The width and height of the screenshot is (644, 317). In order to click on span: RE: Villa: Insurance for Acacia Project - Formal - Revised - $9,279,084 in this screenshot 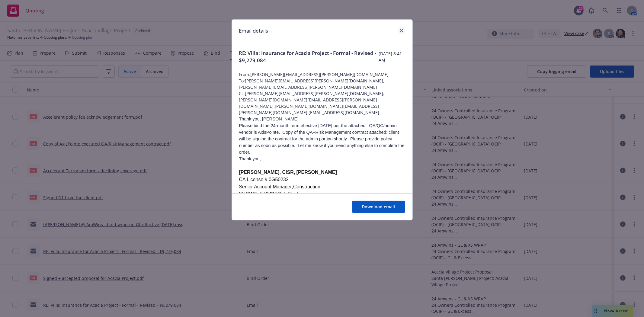, I will do `click(309, 57)`.